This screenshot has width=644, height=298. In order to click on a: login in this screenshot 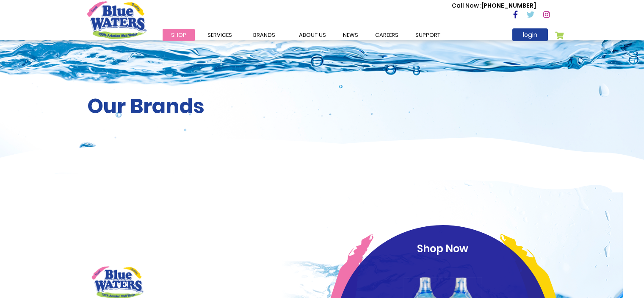, I will do `click(531, 35)`.